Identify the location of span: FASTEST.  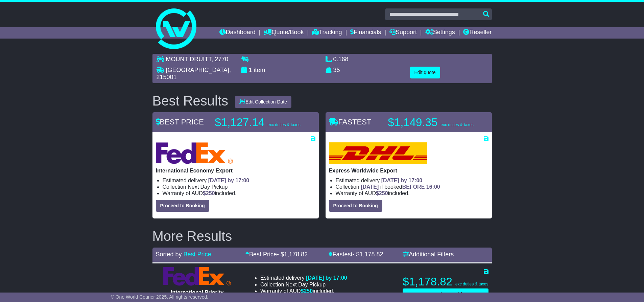
(350, 122).